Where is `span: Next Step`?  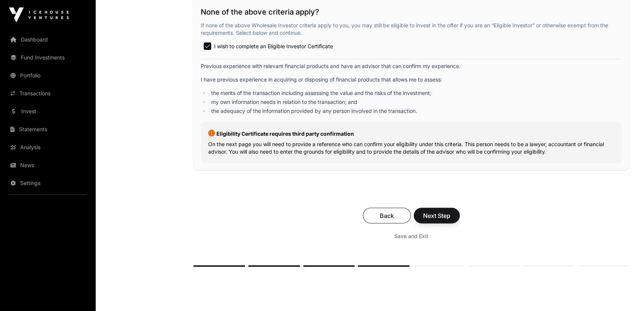
span: Next Step is located at coordinates (437, 215).